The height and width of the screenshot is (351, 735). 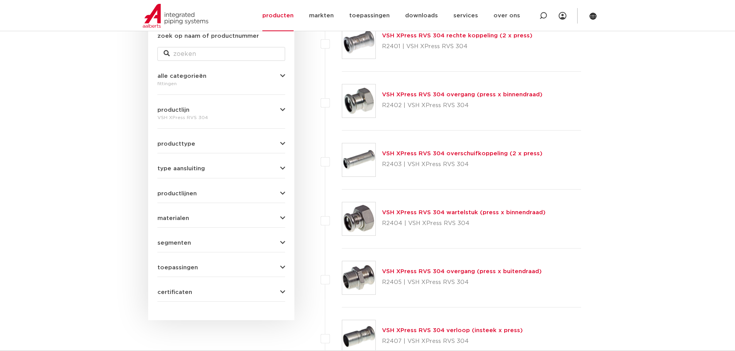 What do you see at coordinates (462, 153) in the screenshot?
I see `a: VSH XPress RVS 304 overschuifkoppeling (2 x press)` at bounding box center [462, 153].